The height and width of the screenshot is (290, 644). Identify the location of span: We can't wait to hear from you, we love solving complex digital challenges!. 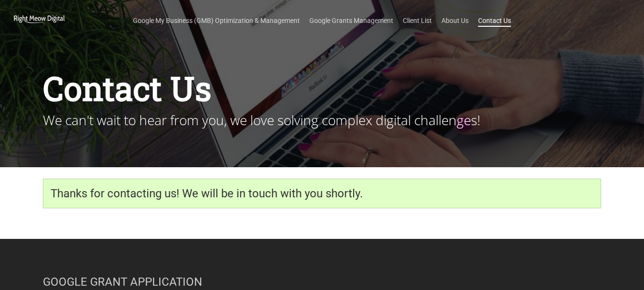
(262, 120).